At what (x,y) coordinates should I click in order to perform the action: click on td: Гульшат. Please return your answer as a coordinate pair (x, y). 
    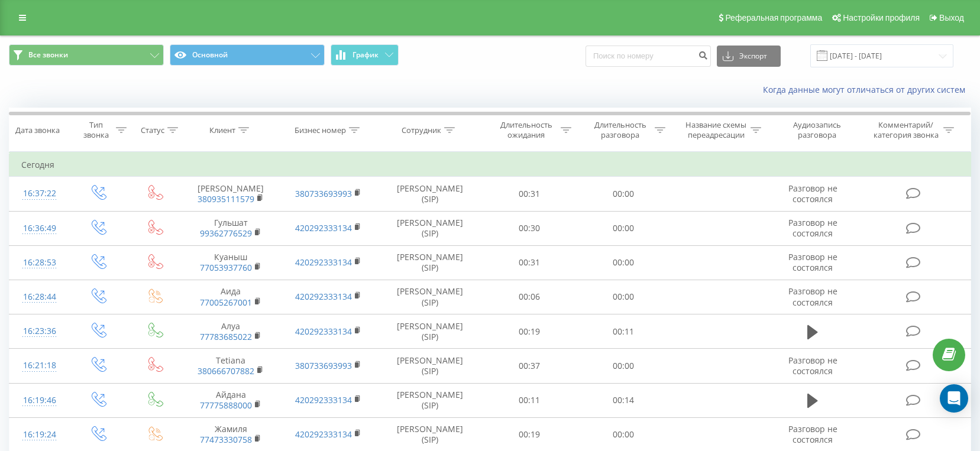
    Looking at the image, I should click on (231, 228).